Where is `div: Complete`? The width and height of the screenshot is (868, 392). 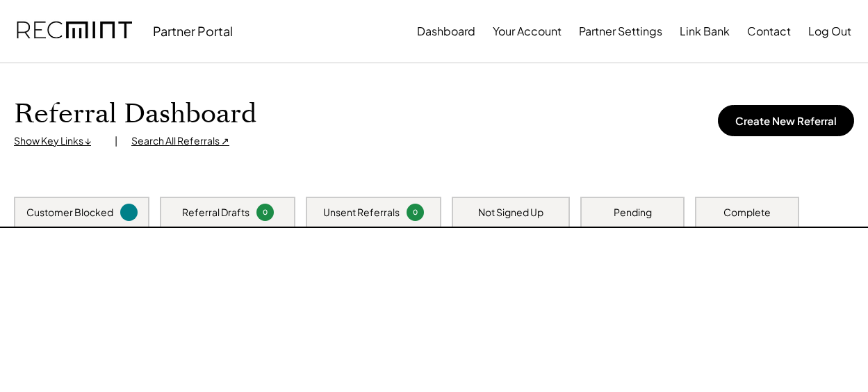 div: Complete is located at coordinates (747, 213).